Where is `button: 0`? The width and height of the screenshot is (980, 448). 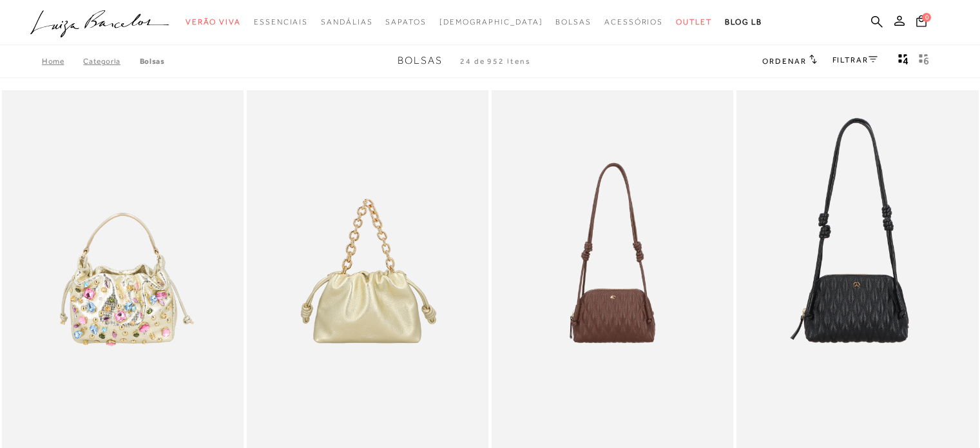 button: 0 is located at coordinates (922, 23).